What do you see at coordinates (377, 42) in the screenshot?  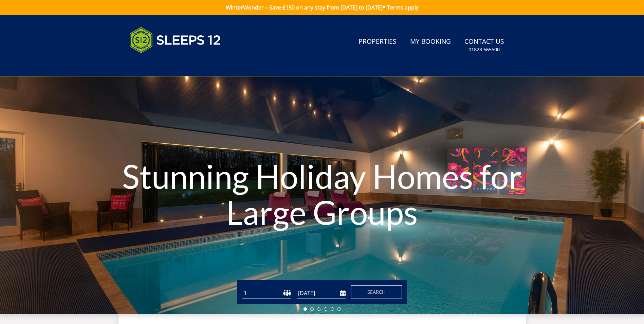 I see `a: Properties` at bounding box center [377, 42].